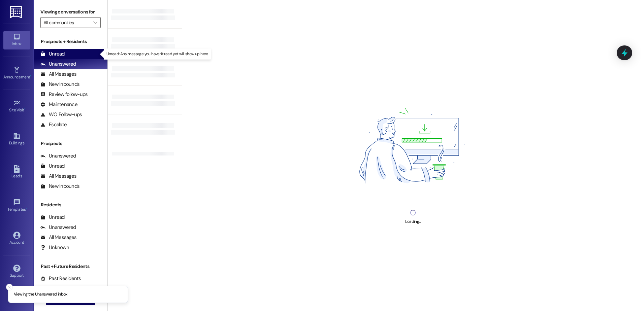  I want to click on input: All communities, so click(66, 23).